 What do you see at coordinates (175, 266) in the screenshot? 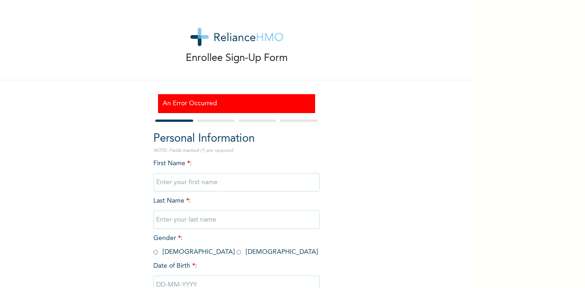
I see `span: Date of Birth :` at bounding box center [175, 266].